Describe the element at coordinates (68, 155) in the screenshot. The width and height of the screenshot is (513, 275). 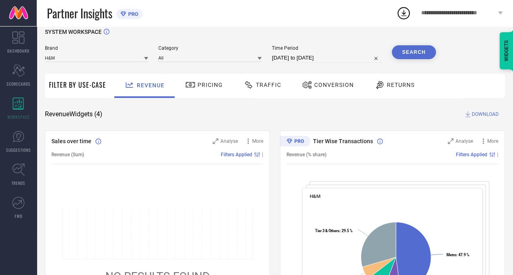
I see `span: Revenue (Sum)` at that location.